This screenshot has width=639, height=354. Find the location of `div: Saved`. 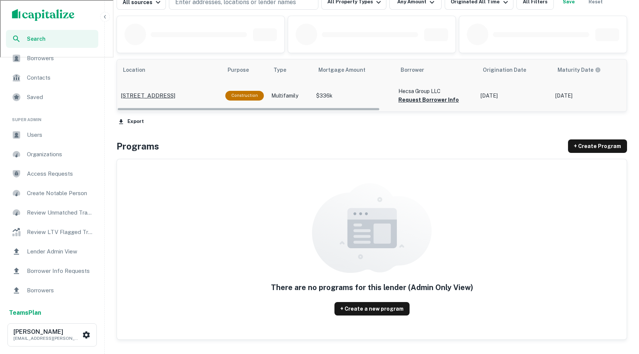

div: Saved is located at coordinates (52, 97).